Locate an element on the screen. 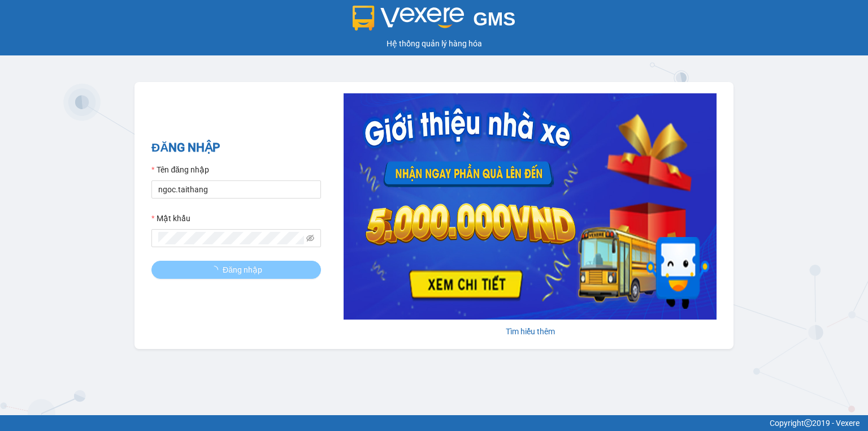 The width and height of the screenshot is (868, 431). input: Tên đăng nhập is located at coordinates (236, 190).